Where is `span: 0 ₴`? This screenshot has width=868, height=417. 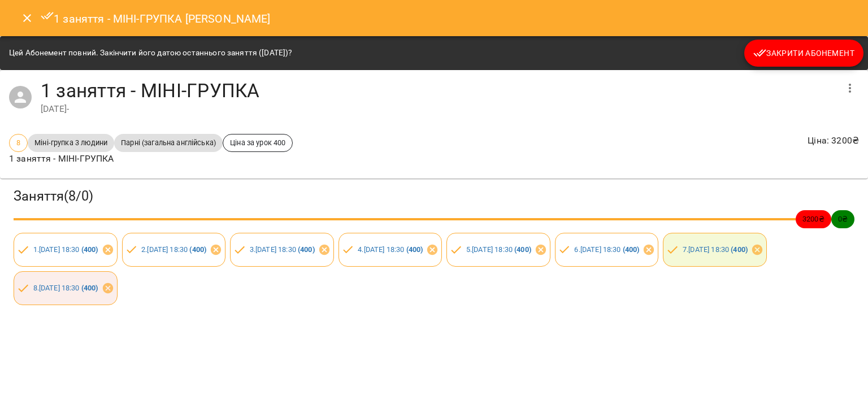 span: 0 ₴ is located at coordinates (842, 219).